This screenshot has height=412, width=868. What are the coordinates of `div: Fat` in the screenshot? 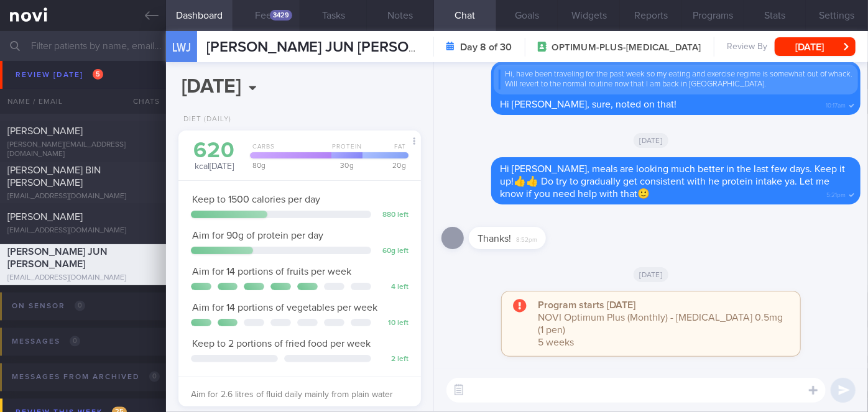 It's located at (384, 150).